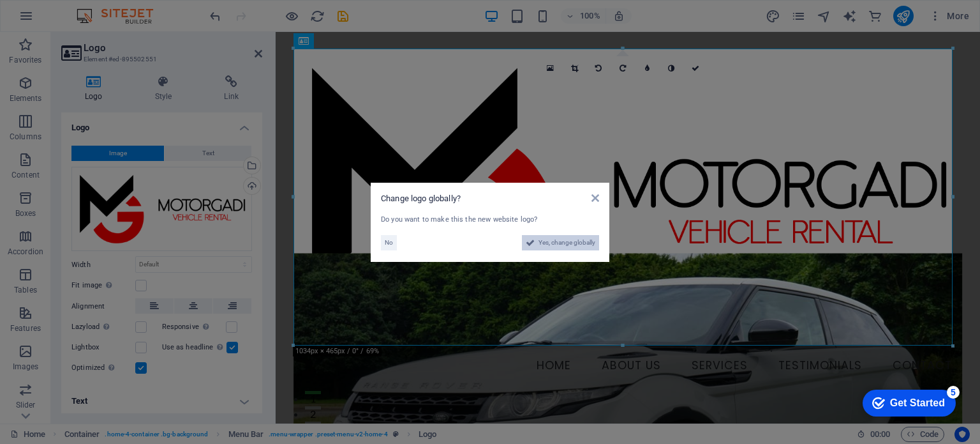  What do you see at coordinates (65, 20) in the screenshot?
I see `div: Get Started` at bounding box center [65, 20].